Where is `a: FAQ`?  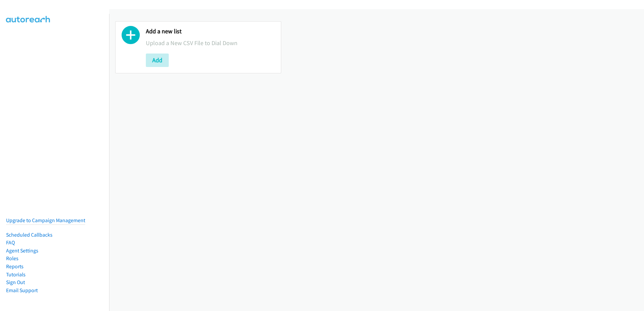
a: FAQ is located at coordinates (11, 242).